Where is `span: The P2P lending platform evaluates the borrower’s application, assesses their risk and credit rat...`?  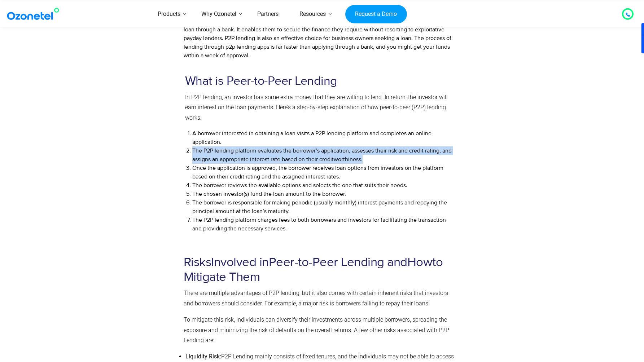
span: The P2P lending platform evaluates the borrower’s application, assesses their risk and credit rat... is located at coordinates (322, 155).